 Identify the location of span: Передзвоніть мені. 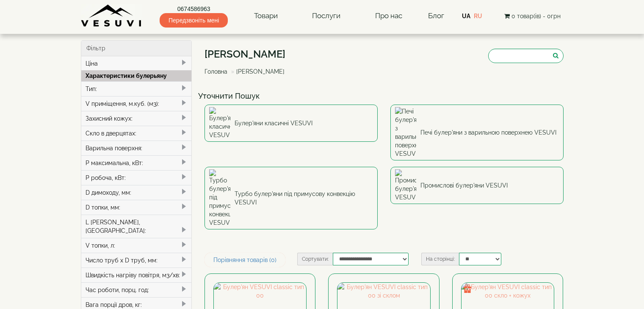
(194, 20).